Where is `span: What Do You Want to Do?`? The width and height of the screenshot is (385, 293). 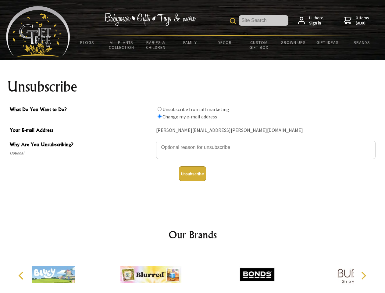 span: What Do You Want to Do? is located at coordinates (81, 110).